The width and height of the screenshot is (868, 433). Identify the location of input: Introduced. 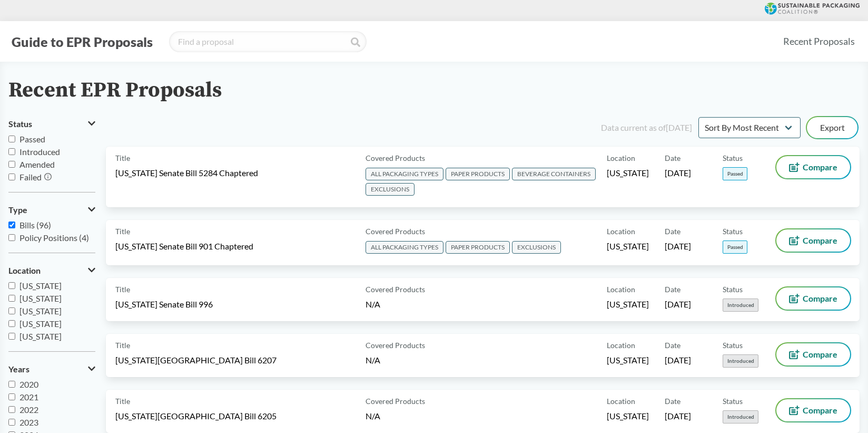
(11, 151).